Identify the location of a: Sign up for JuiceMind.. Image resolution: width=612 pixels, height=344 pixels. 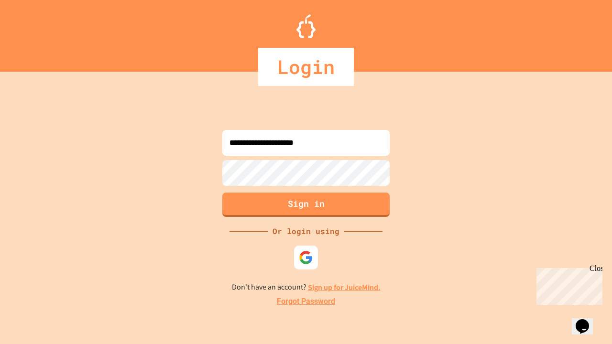
(344, 287).